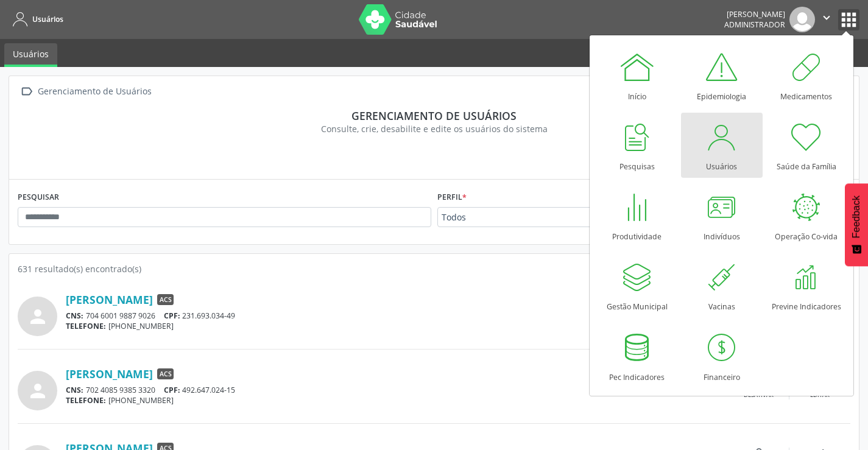  I want to click on div: 631 resultado(s) encontrado(s), so click(433, 268).